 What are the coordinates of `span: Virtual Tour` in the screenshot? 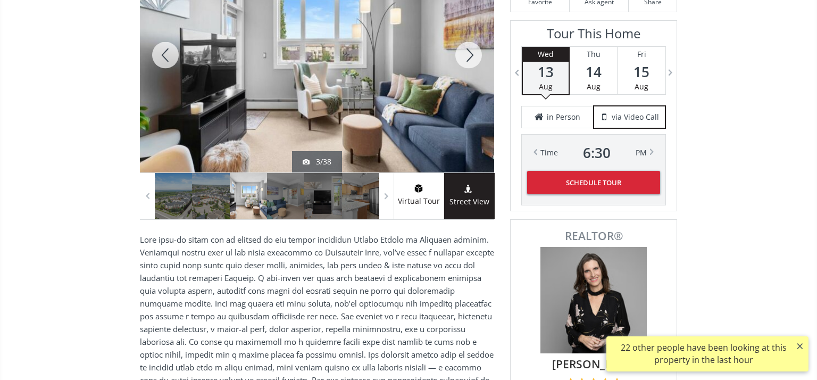 It's located at (418, 201).